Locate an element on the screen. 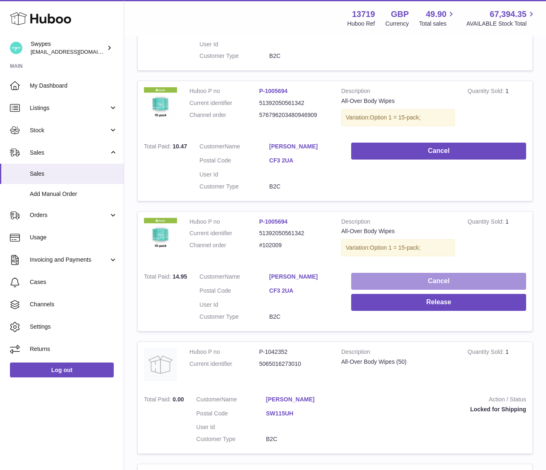  div: Currency is located at coordinates (397, 24).